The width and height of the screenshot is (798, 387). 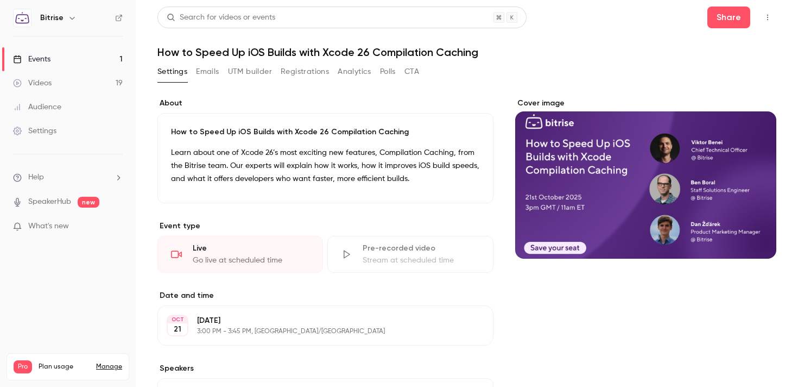 I want to click on button: Emails, so click(x=207, y=72).